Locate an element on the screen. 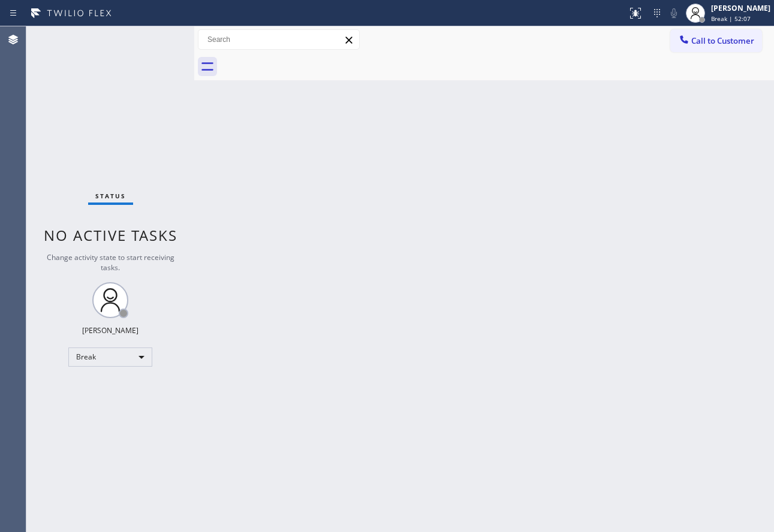 This screenshot has width=774, height=532. button: Mute is located at coordinates (674, 13).